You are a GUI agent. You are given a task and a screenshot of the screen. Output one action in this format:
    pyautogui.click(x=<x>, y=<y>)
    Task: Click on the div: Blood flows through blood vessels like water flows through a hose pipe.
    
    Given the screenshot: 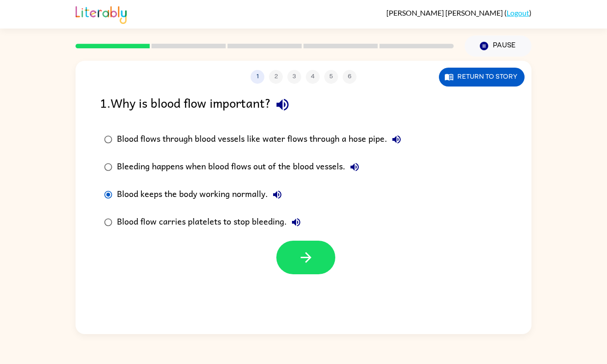 What is the action you would take?
    pyautogui.click(x=261, y=139)
    